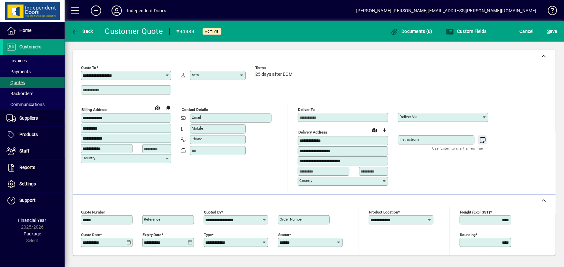 The height and width of the screenshot is (267, 564). I want to click on a: Backorders, so click(34, 94).